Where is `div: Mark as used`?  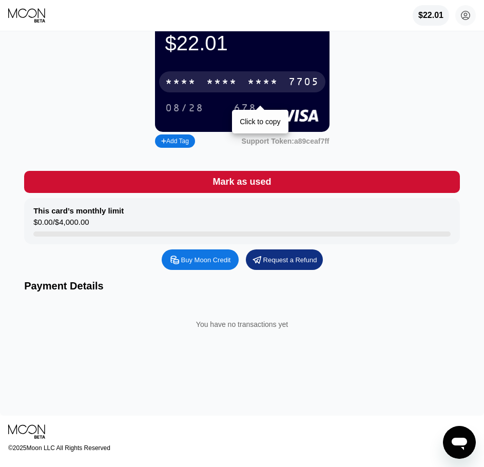 div: Mark as used is located at coordinates (242, 182).